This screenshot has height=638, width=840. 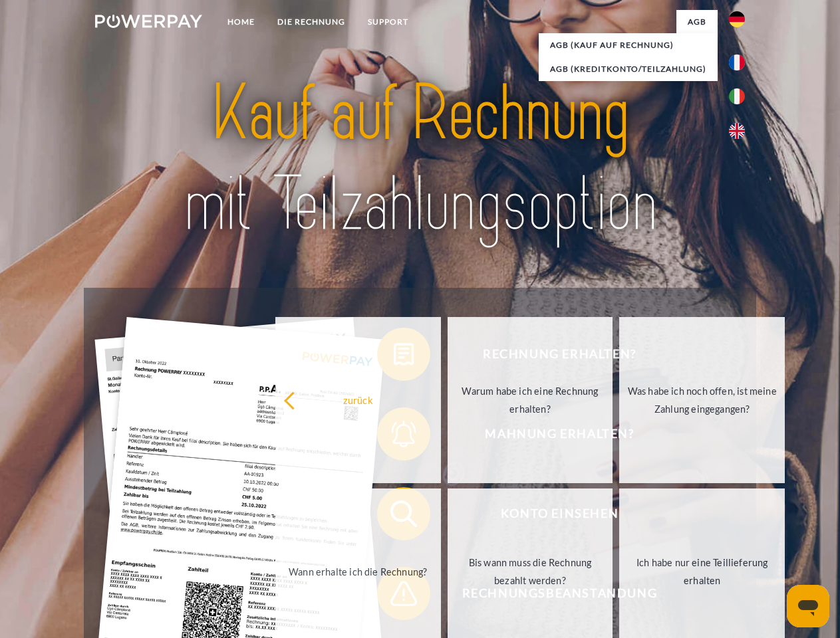 What do you see at coordinates (737, 19) in the screenshot?
I see `img: de` at bounding box center [737, 19].